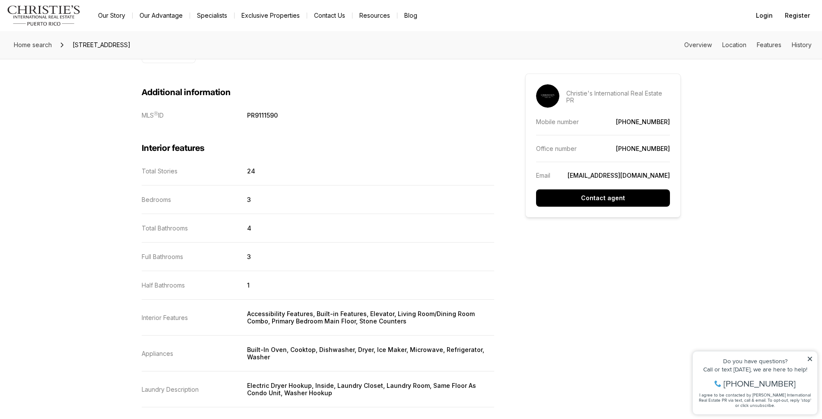  Describe the element at coordinates (734, 44) in the screenshot. I see `a: Skip to: Location` at that location.